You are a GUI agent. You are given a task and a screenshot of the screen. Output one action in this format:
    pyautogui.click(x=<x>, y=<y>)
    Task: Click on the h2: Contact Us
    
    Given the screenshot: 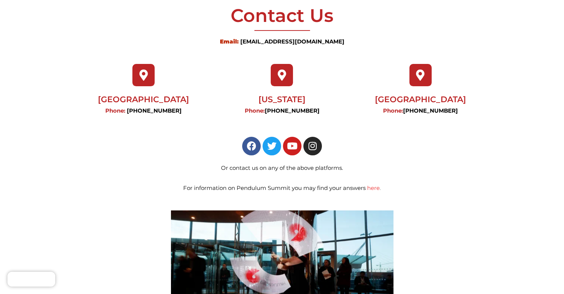 What is the action you would take?
    pyautogui.click(x=282, y=15)
    